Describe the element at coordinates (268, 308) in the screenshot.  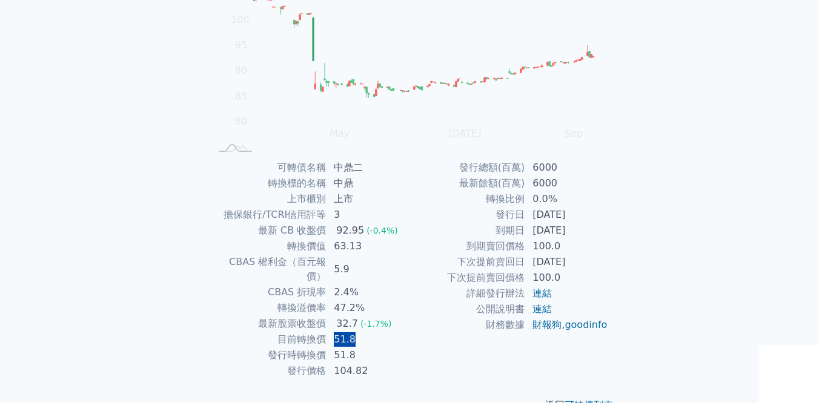
I see `td: 轉換溢價率` at that location.